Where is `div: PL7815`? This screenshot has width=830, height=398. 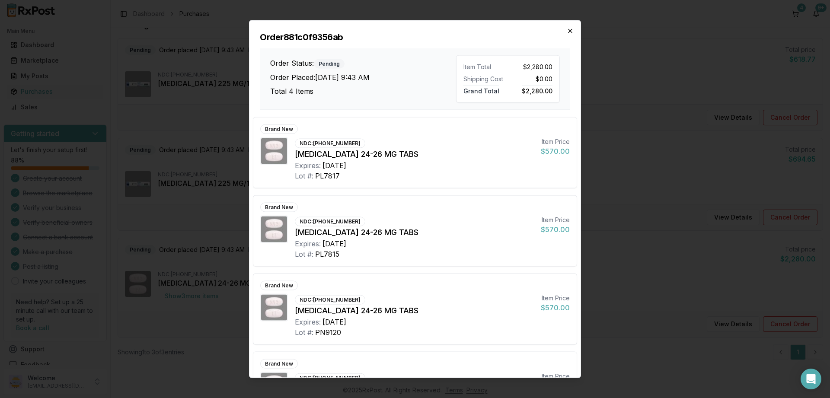
div: PL7815 is located at coordinates (327, 254).